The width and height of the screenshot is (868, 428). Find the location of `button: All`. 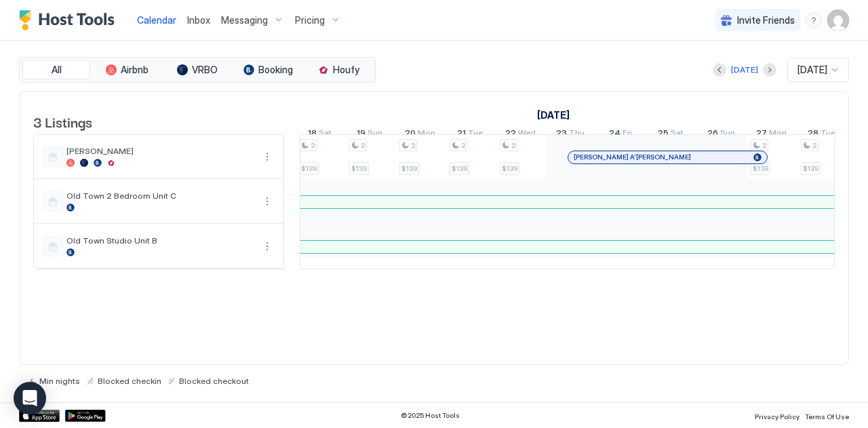

button: All is located at coordinates (56, 70).